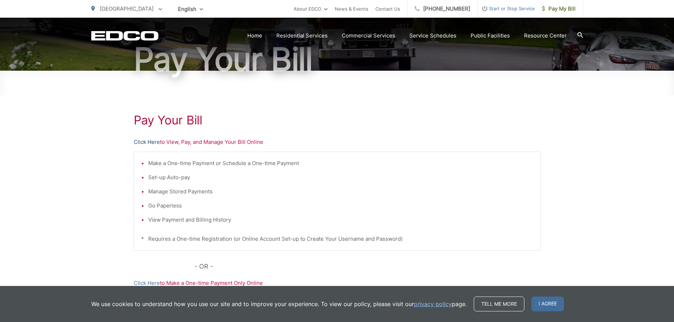 The width and height of the screenshot is (674, 322). Describe the element at coordinates (351, 9) in the screenshot. I see `a: News & Events` at that location.